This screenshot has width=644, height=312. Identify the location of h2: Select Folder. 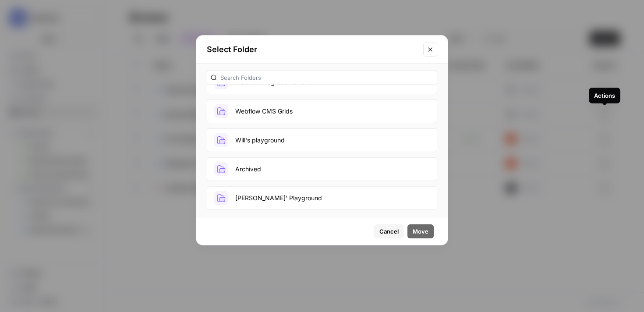
(312, 49).